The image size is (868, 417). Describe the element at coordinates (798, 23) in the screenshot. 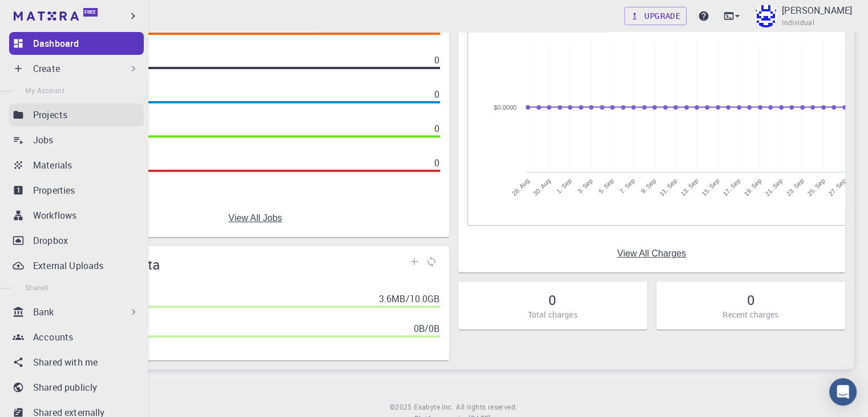

I see `span: Individual` at that location.